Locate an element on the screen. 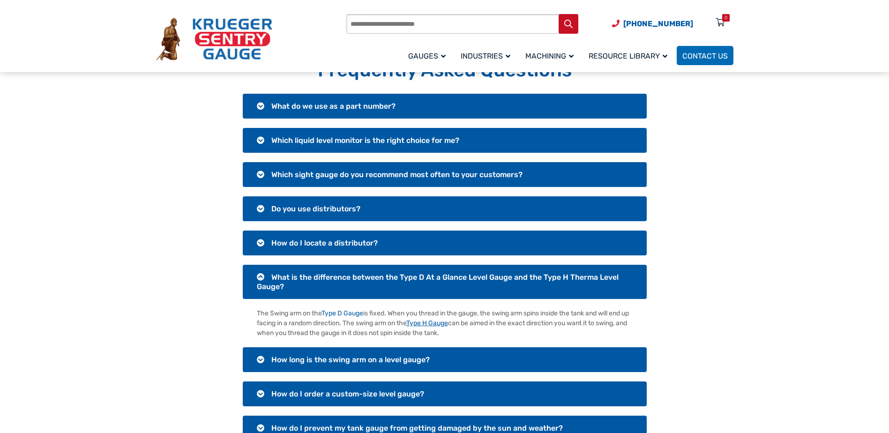  span: What is the difference between the Type D At a Glance Level Gauge and the Type H Therma Level Gauge? is located at coordinates (438, 282).